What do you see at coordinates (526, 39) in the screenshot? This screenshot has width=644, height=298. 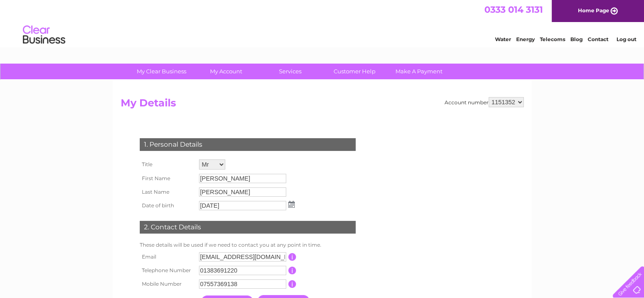 I see `a: Energy` at bounding box center [526, 39].